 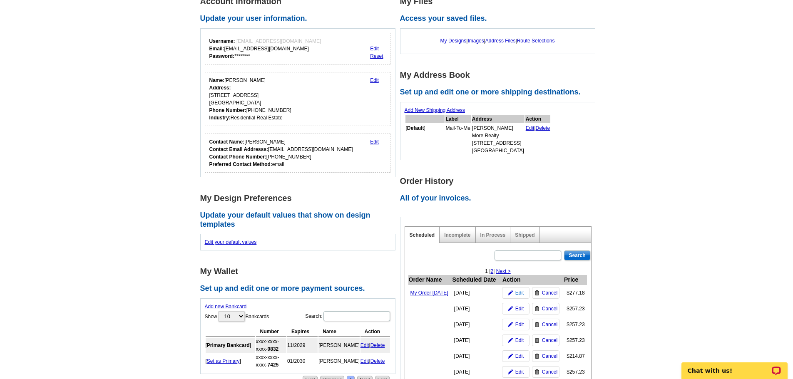 What do you see at coordinates (525, 235) in the screenshot?
I see `a: Shipped` at bounding box center [525, 235].